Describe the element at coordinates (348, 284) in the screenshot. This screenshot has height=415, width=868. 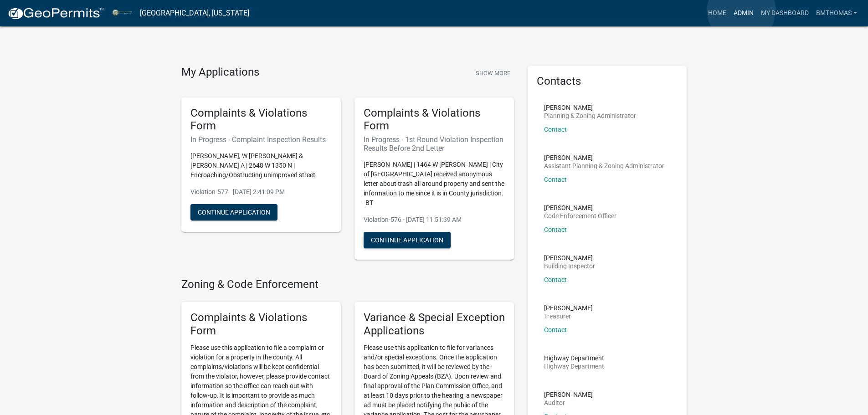
I see `h4: Zoning & Code Enforcement` at that location.